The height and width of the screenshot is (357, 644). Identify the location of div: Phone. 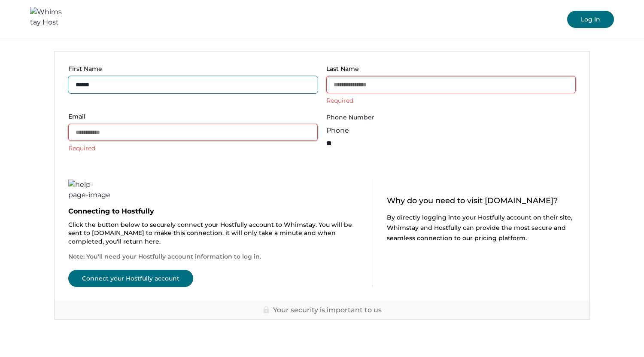
(361, 131).